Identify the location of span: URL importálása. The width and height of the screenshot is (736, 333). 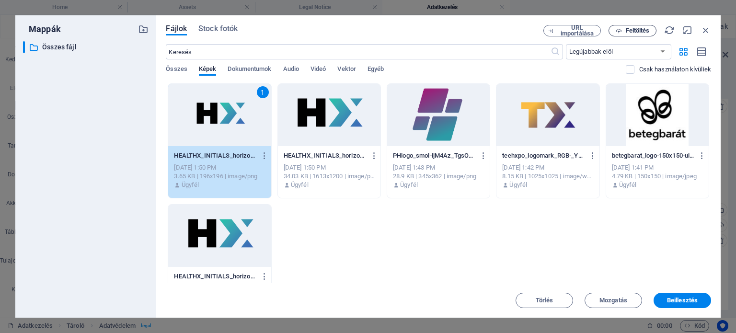
(577, 31).